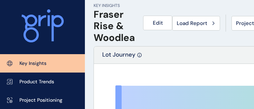  I want to click on button: Load Report, so click(196, 23).